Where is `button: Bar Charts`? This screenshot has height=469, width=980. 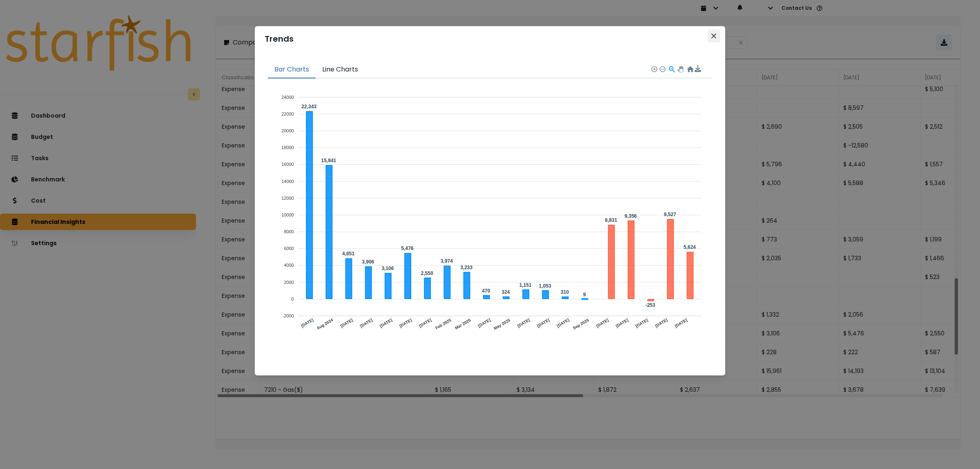 button: Bar Charts is located at coordinates (291, 70).